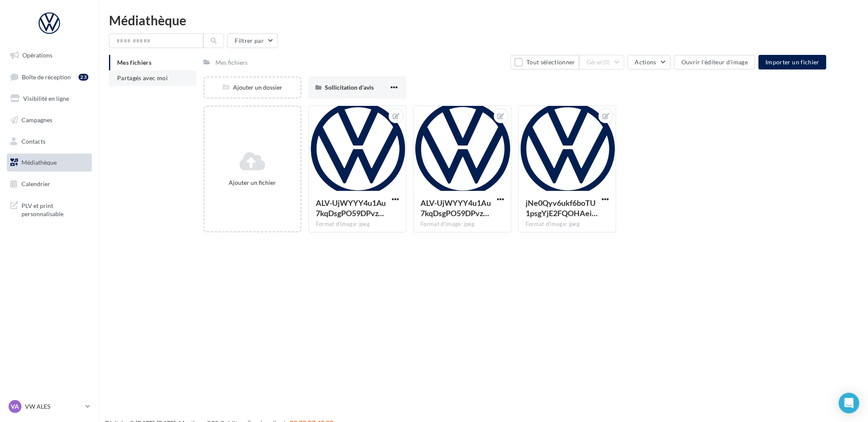 The width and height of the screenshot is (868, 422). I want to click on a: Calendrier, so click(49, 184).